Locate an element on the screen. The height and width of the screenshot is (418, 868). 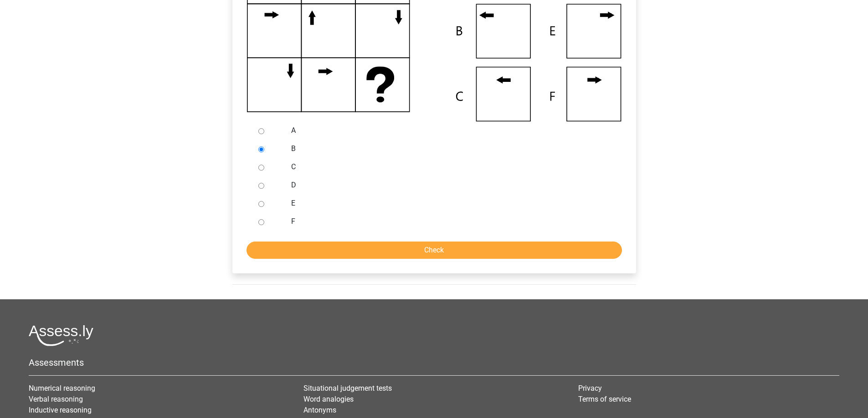
a: Terms of service is located at coordinates (605, 400).